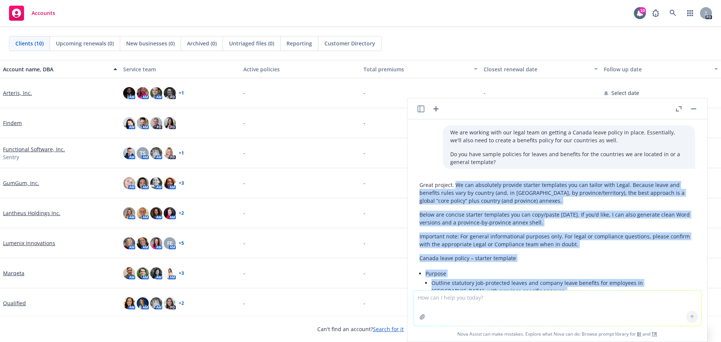 This screenshot has width=721, height=342. What do you see at coordinates (537, 69) in the screenshot?
I see `div: Closest renewal date` at bounding box center [537, 69].